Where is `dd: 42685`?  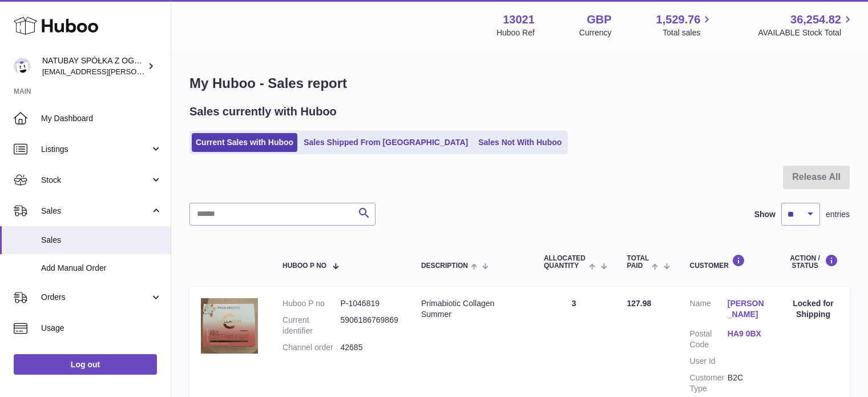 dd: 42685 is located at coordinates (369, 347).